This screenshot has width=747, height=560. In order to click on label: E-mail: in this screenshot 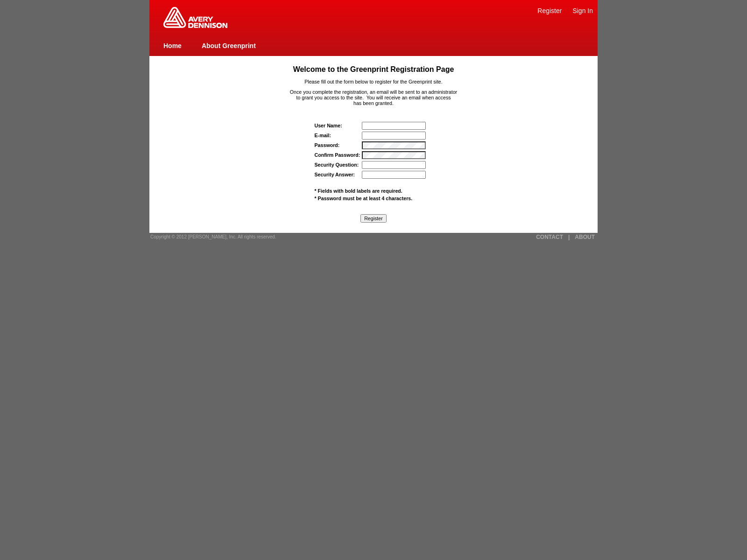, I will do `click(323, 135)`.